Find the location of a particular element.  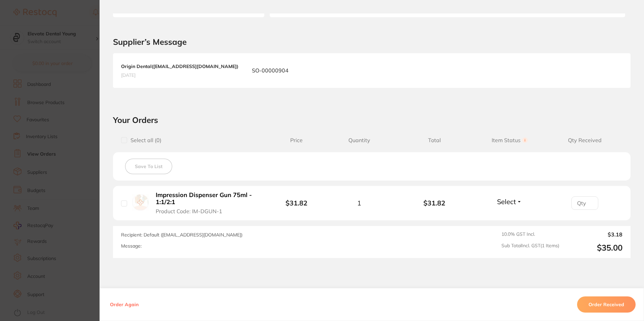

span: Select all ( 0 ) is located at coordinates (144, 140).